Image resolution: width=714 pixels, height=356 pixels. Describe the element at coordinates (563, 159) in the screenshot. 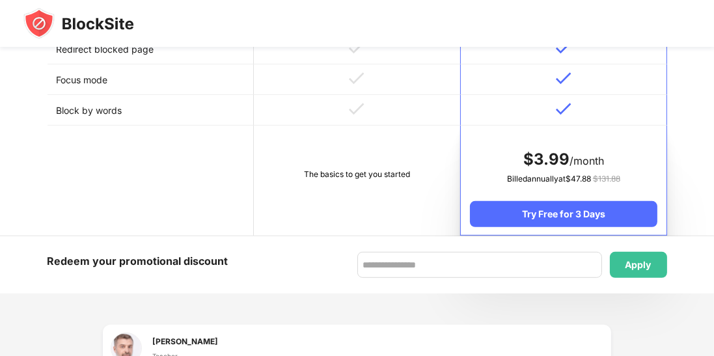

I see `div: /month` at that location.